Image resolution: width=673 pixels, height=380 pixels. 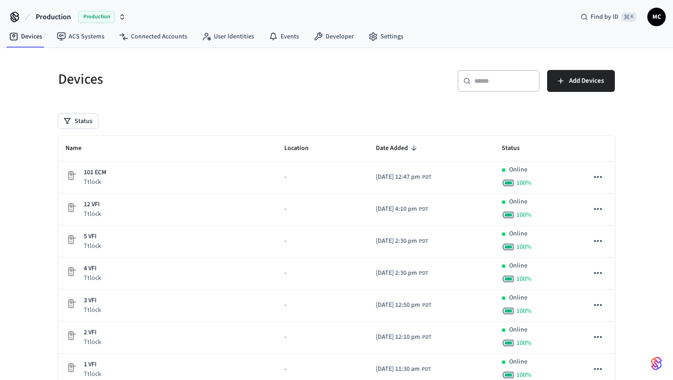 What do you see at coordinates (95, 173) in the screenshot?
I see `p: 101 ECM` at bounding box center [95, 173].